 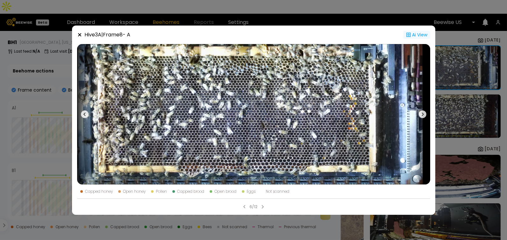 What do you see at coordinates (113, 34) in the screenshot?
I see `strong: Frame 8` at bounding box center [113, 34].